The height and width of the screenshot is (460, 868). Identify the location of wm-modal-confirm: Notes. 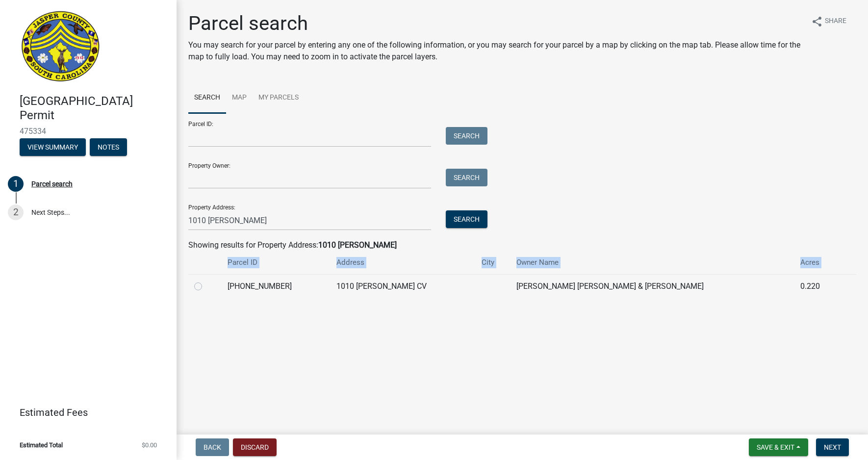
(109, 147).